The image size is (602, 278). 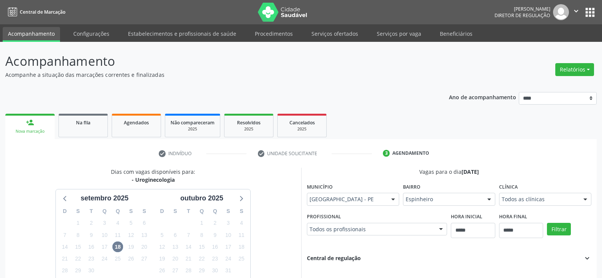 What do you see at coordinates (334, 258) in the screenshot?
I see `div: Central de regulação` at bounding box center [334, 258].